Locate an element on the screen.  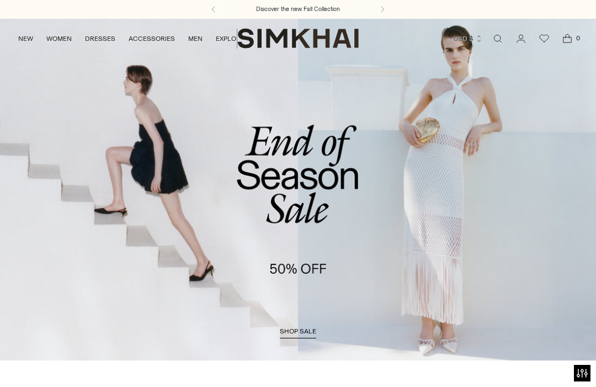
button: USD $ is located at coordinates (468, 39).